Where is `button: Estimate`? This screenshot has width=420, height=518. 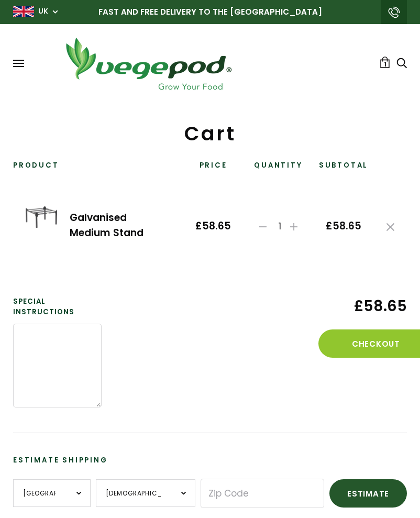
button: Estimate is located at coordinates (368, 493).